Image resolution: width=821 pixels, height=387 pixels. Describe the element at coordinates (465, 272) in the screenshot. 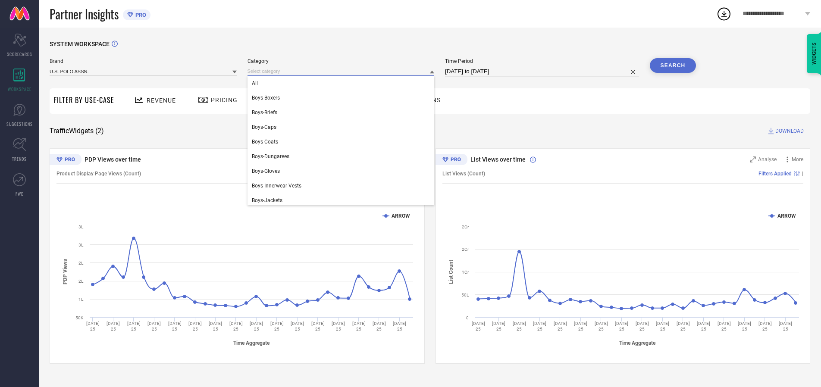

I see `text: 1Cr` at that location.